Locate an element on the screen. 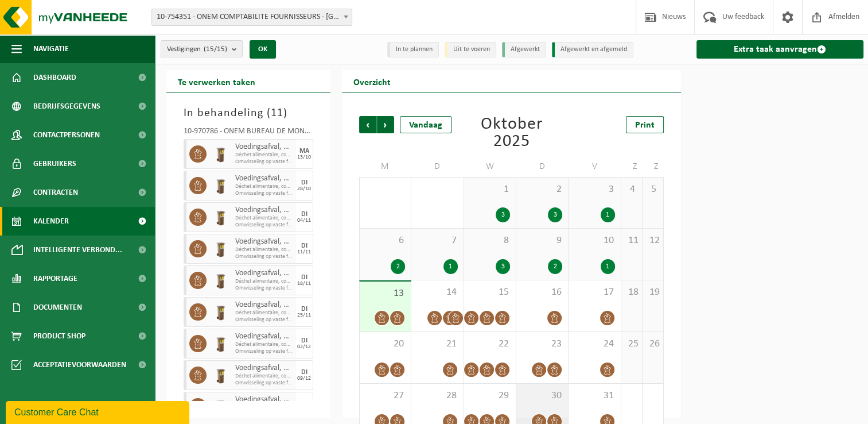 The image size is (868, 424). div: 02/12 is located at coordinates (304, 347).